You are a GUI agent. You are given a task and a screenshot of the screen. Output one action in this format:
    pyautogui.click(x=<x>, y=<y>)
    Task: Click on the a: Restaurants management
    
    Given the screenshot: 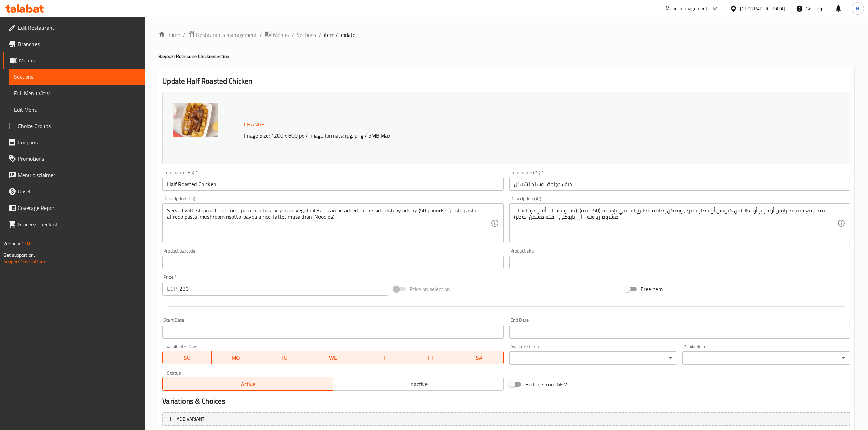 What is the action you would take?
    pyautogui.click(x=223, y=35)
    